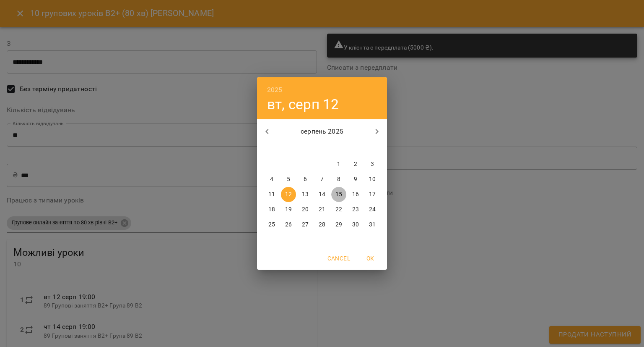  I want to click on button: OK, so click(370, 258).